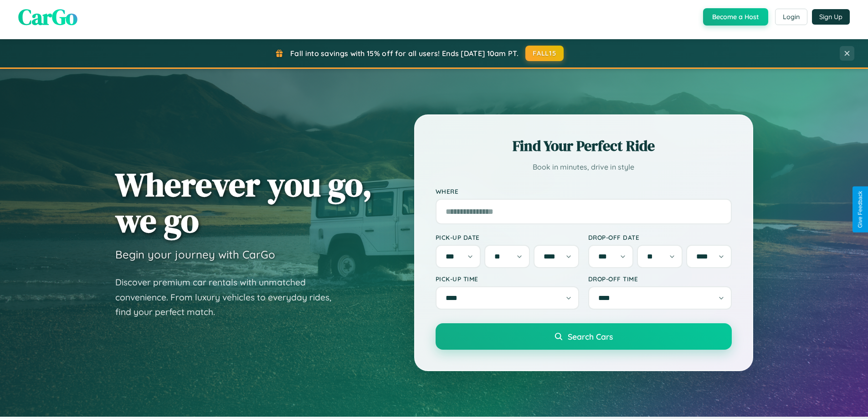 This screenshot has width=868, height=419. I want to click on h3: Begin your journey with CarGo, so click(195, 254).